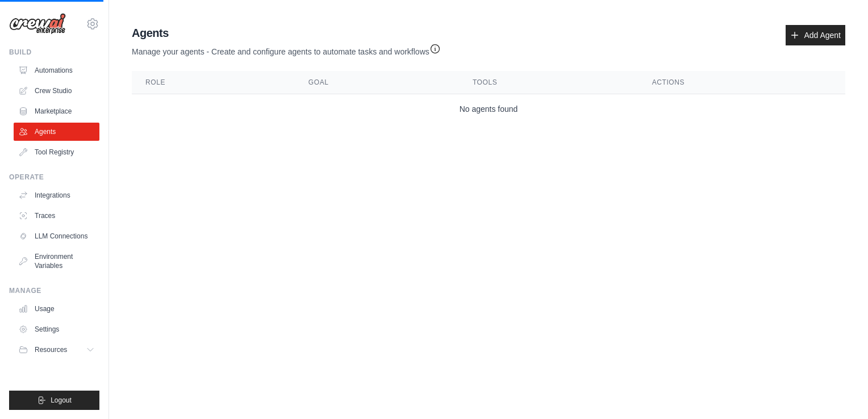 The image size is (868, 419). I want to click on h2: Agents, so click(286, 33).